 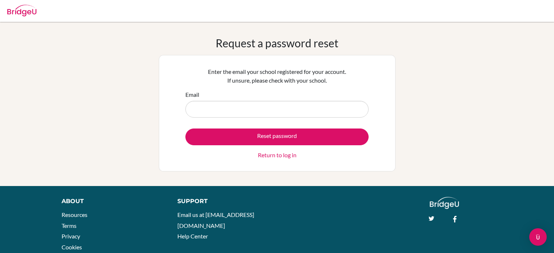 What do you see at coordinates (192, 95) in the screenshot?
I see `label: Email` at bounding box center [192, 95].